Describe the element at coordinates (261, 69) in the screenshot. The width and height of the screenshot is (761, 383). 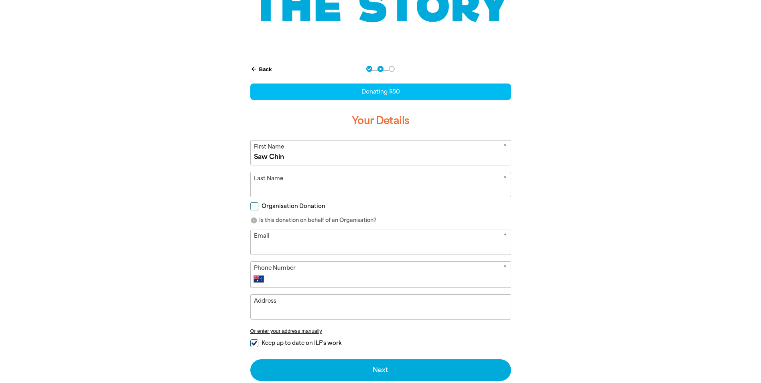
I see `button: Back` at that location.